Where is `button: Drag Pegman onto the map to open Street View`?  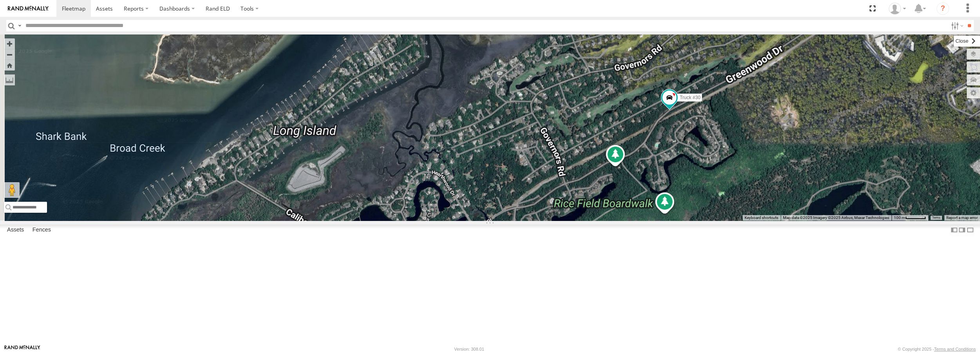 button: Drag Pegman onto the map to open Street View is located at coordinates (12, 190).